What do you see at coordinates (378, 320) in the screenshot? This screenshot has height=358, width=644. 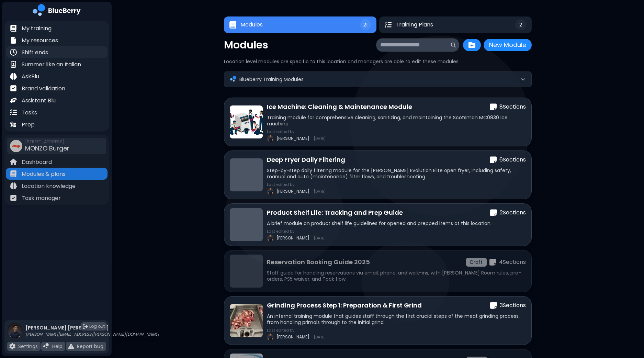 I see `div: Grinding Process Step 1: Preparation & First GrindGrinding Process Step 1: Preparation & First Gr...` at bounding box center [378, 320].